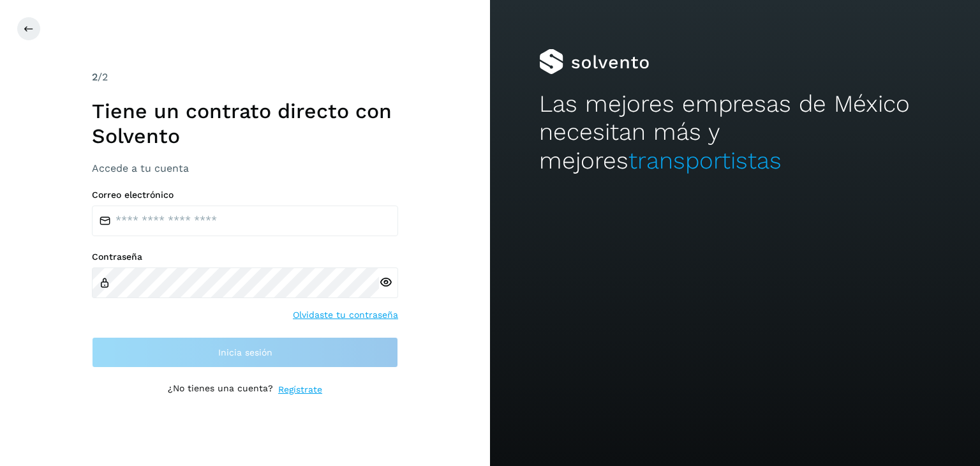  Describe the element at coordinates (705, 160) in the screenshot. I see `span: transportistas` at that location.